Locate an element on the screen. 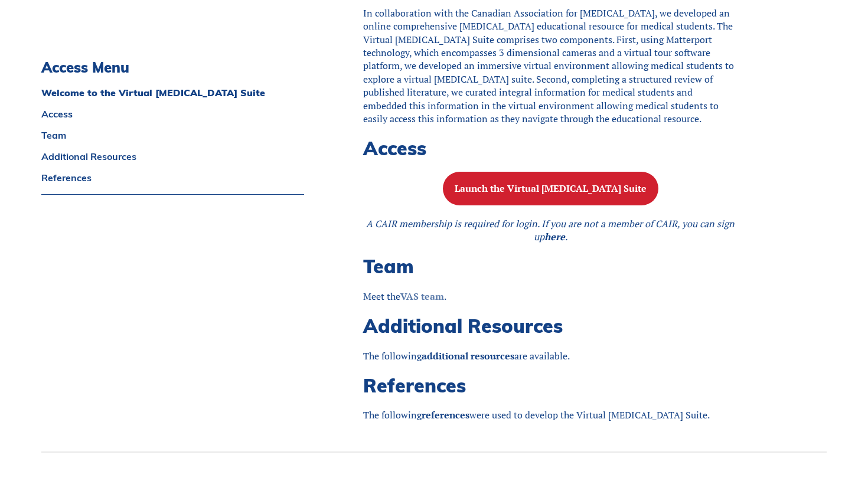  a: here is located at coordinates (555, 237).